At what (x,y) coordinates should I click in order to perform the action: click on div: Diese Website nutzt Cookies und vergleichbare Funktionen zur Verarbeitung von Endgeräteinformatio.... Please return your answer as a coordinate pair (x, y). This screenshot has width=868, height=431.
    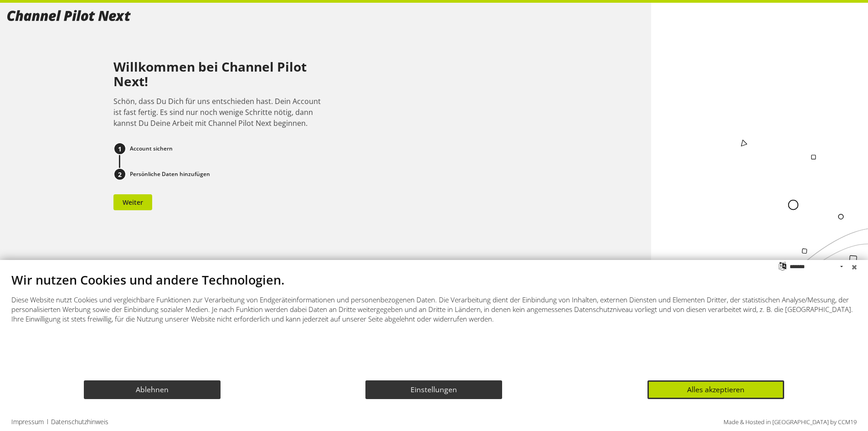
    Looking at the image, I should click on (433, 309).